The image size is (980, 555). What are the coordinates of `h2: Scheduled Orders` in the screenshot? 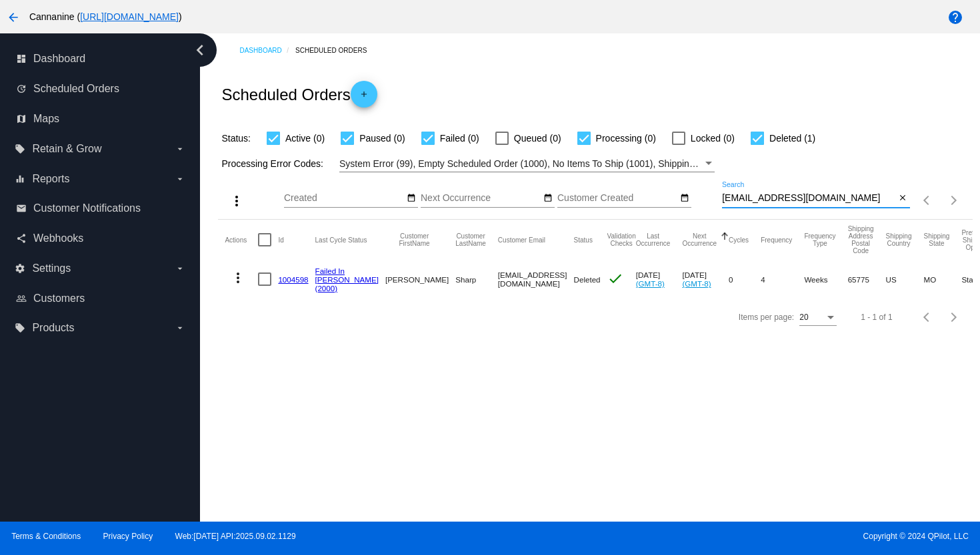 It's located at (299, 94).